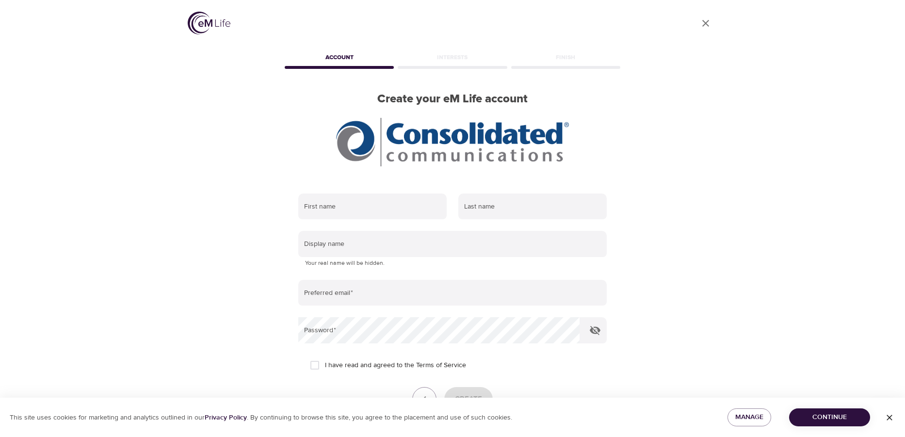 The image size is (905, 437). Describe the element at coordinates (829, 417) in the screenshot. I see `span: Continue` at that location.